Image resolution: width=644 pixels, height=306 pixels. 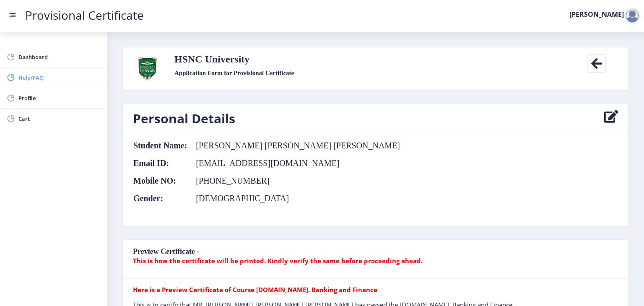 What do you see at coordinates (160, 163) in the screenshot?
I see `th: Email ID:` at bounding box center [160, 163].